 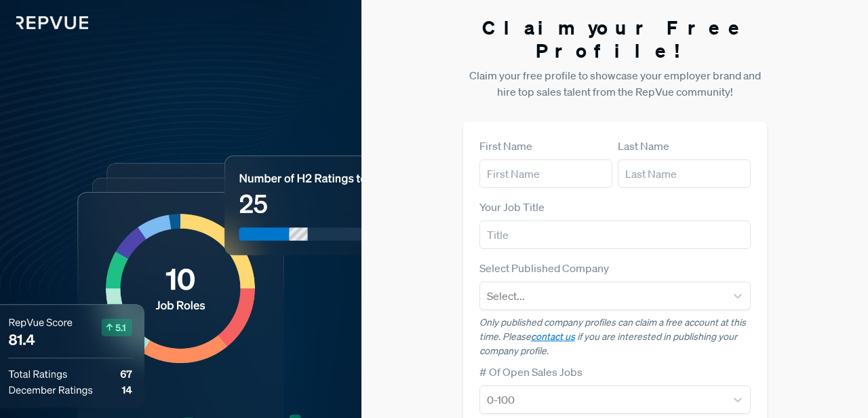 What do you see at coordinates (506, 146) in the screenshot?
I see `label: First Name` at bounding box center [506, 146].